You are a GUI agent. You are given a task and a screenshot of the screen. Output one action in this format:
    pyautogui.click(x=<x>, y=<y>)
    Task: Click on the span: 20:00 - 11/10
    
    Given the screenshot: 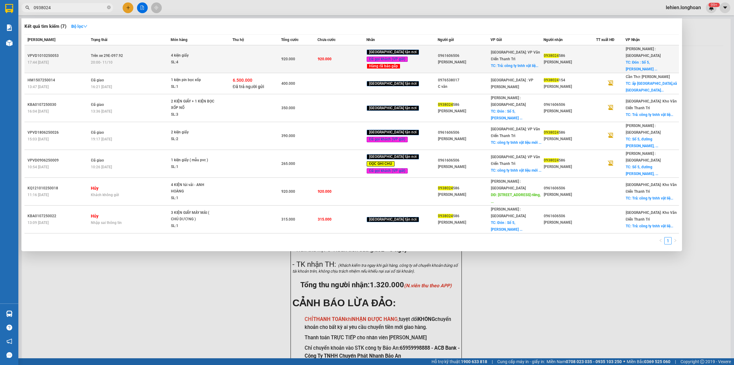 What is the action you would take?
    pyautogui.click(x=101, y=62)
    